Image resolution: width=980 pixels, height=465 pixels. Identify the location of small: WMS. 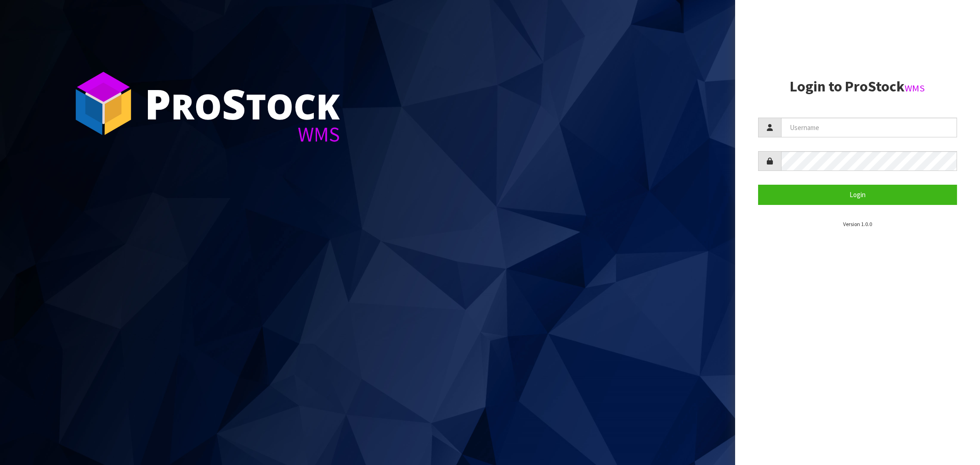
(915, 88).